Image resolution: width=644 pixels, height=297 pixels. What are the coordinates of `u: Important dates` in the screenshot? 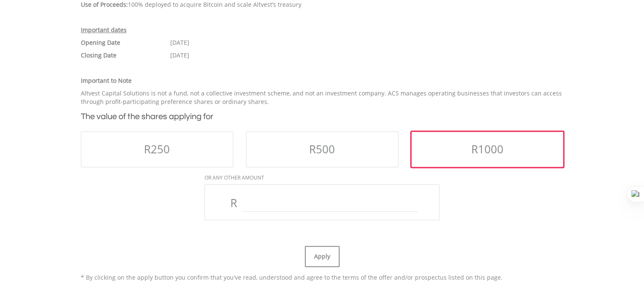 It's located at (104, 30).